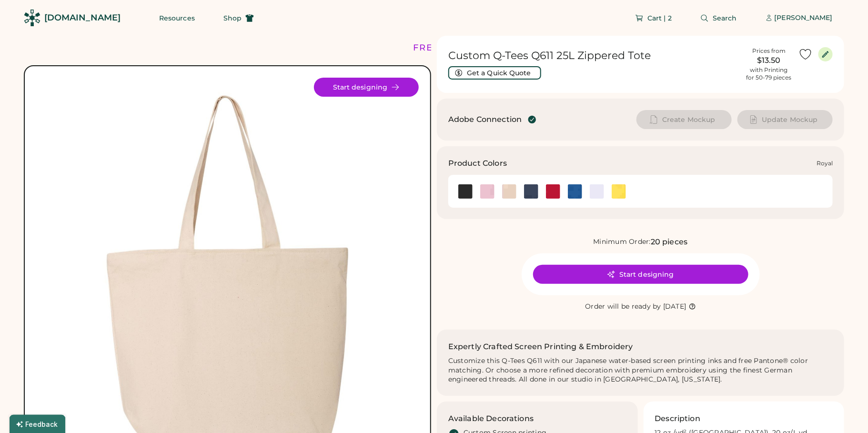  What do you see at coordinates (725, 18) in the screenshot?
I see `span: Search` at bounding box center [725, 18].